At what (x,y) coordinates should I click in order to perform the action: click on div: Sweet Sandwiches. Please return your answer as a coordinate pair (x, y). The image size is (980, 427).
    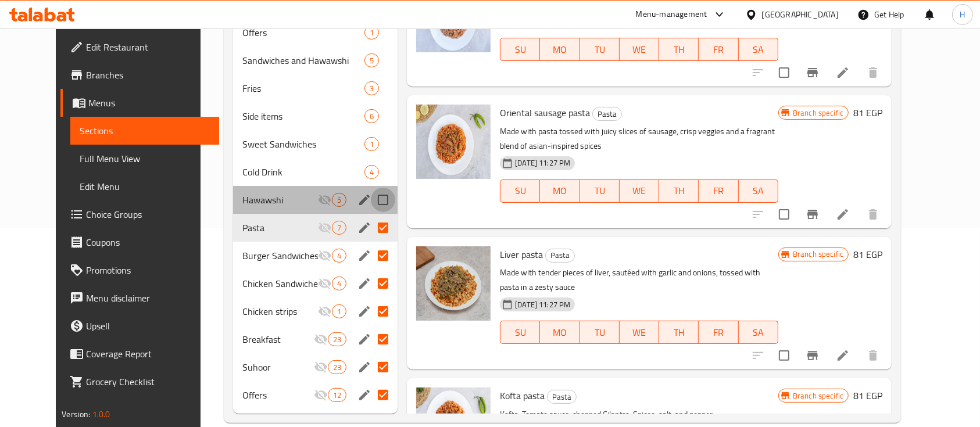
    Looking at the image, I should click on (304, 144).